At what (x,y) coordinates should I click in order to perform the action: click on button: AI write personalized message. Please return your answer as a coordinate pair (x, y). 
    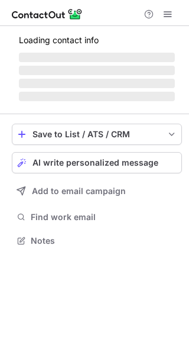
    Looking at the image, I should click on (97, 163).